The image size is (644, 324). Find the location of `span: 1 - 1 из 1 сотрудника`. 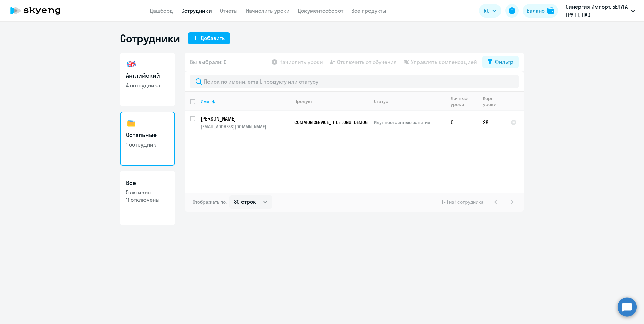

span: 1 - 1 из 1 сотрудника is located at coordinates (462, 202).